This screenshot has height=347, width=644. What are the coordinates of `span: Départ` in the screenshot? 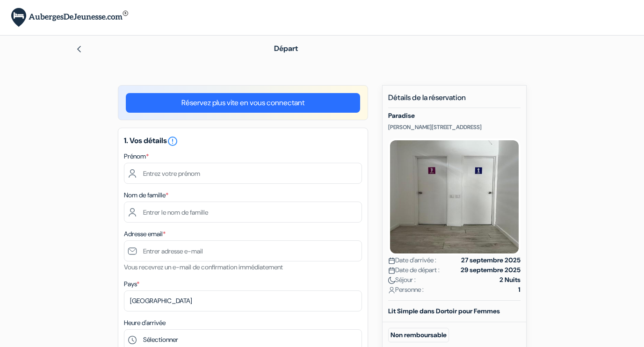 It's located at (286, 48).